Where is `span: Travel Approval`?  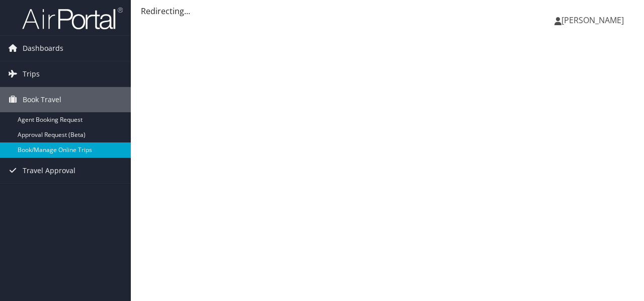 span: Travel Approval is located at coordinates (49, 170).